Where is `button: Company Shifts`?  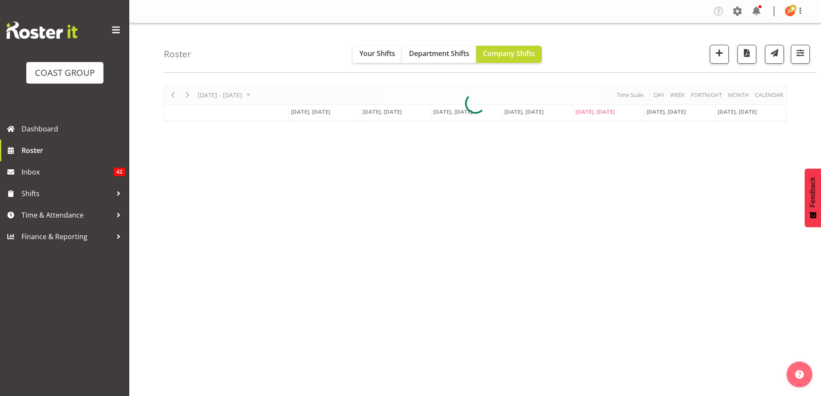
button: Company Shifts is located at coordinates (509, 54).